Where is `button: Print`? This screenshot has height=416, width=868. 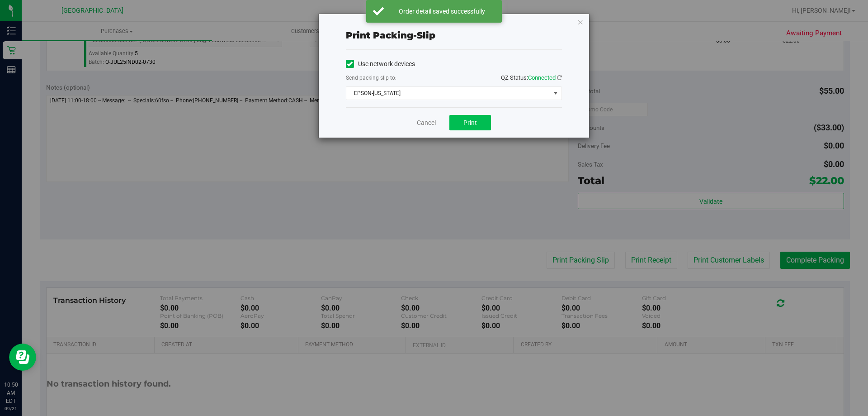 button: Print is located at coordinates (470, 123).